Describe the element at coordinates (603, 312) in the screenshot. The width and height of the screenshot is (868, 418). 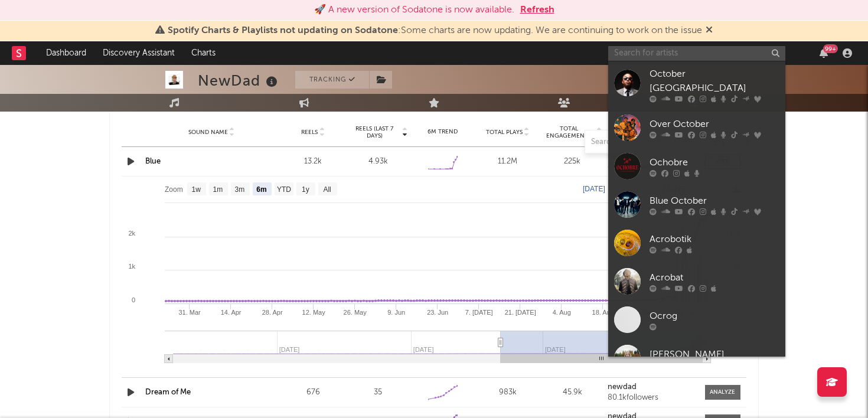
I see `text: 18. Aug` at that location.